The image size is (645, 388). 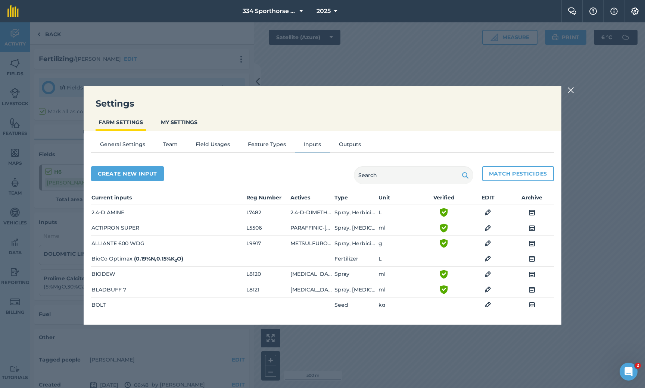 What do you see at coordinates (268, 290) in the screenshot?
I see `td: L8121` at bounding box center [268, 290].